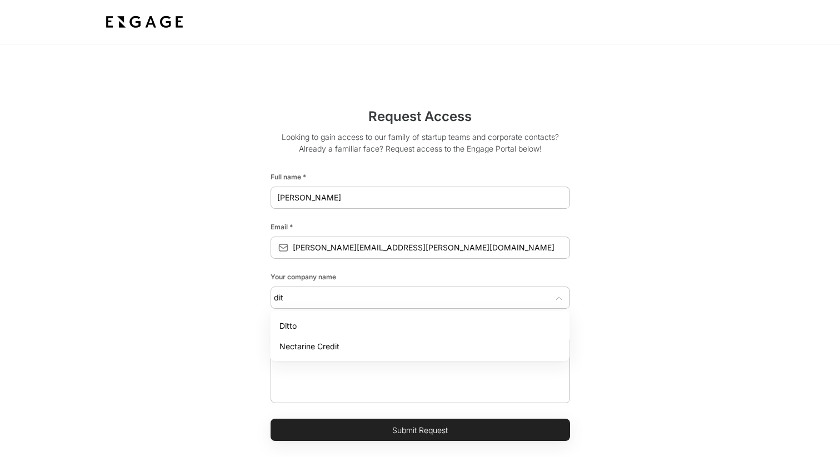 The width and height of the screenshot is (840, 457). What do you see at coordinates (420, 175) in the screenshot?
I see `div: Full name *` at bounding box center [420, 175].